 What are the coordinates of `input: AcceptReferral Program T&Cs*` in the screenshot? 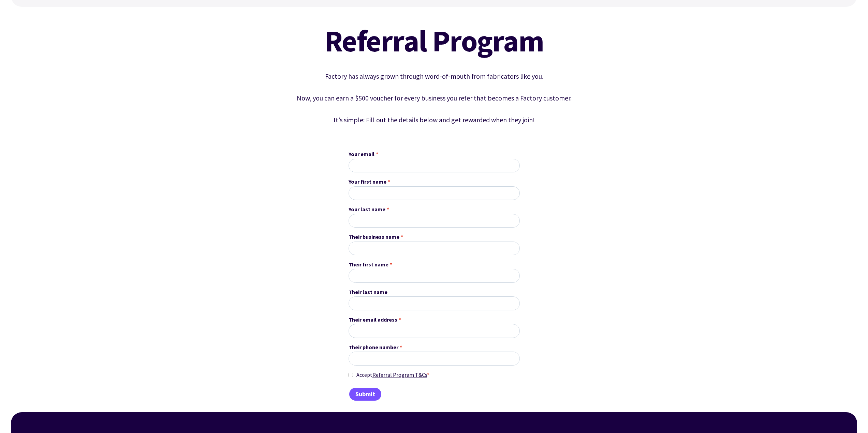 It's located at (351, 375).